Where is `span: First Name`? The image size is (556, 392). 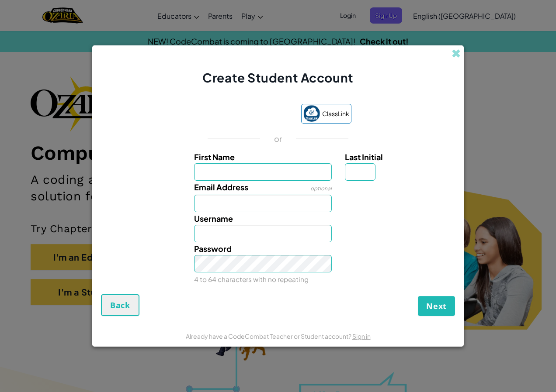
span: First Name is located at coordinates (214, 157).